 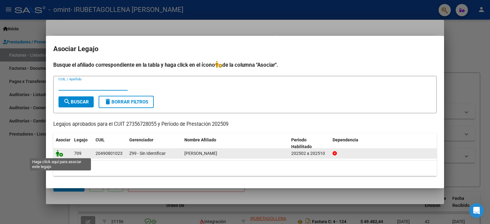 I want to click on span: Buscar, so click(x=76, y=102).